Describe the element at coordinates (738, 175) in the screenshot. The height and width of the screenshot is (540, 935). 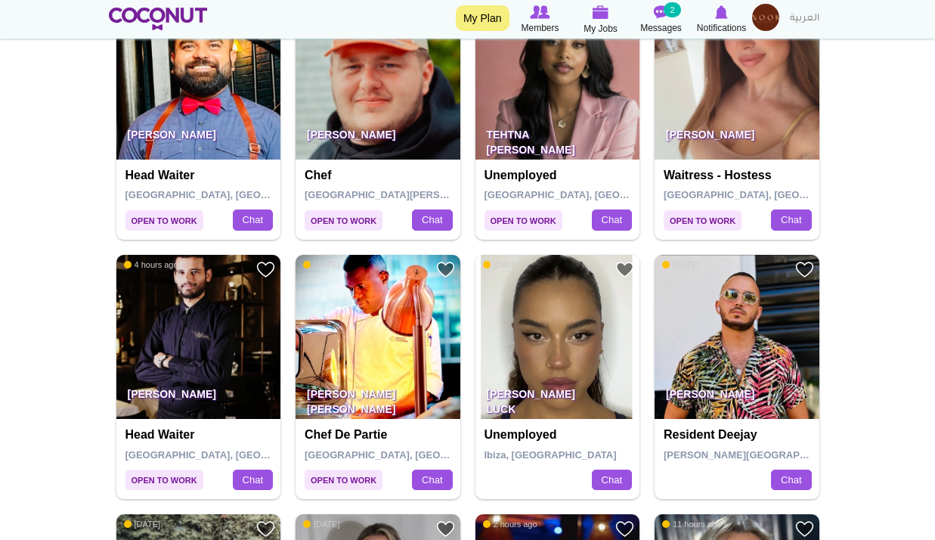
I see `h4: Waitress - hostess` at that location.